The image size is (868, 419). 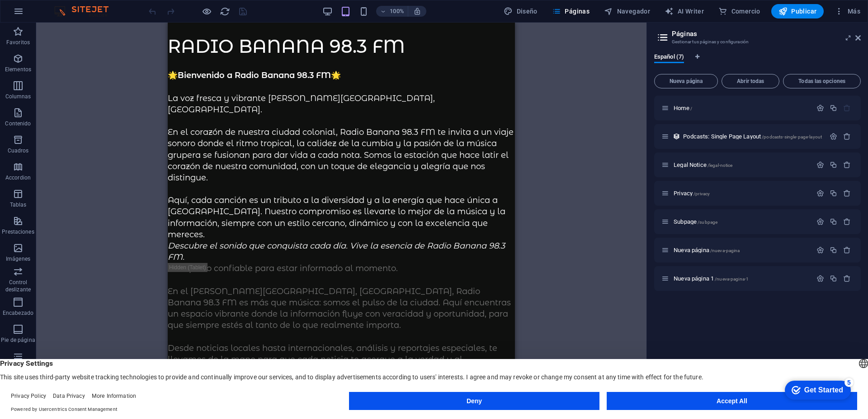 What do you see at coordinates (627, 11) in the screenshot?
I see `span: Navegador` at bounding box center [627, 11].